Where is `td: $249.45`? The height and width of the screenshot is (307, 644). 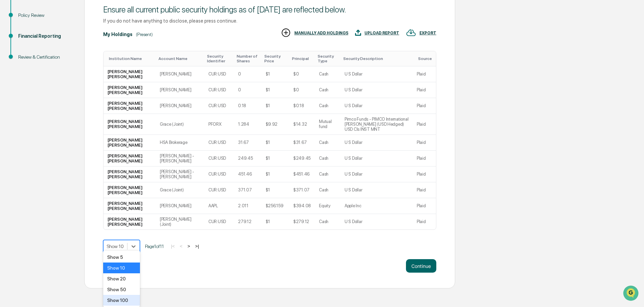 td: $249.45 is located at coordinates (302, 158).